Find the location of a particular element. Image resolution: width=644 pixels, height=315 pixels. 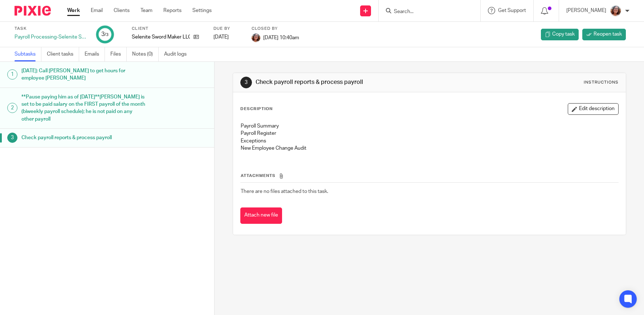

p: New Employee Change Audit is located at coordinates (430, 148).